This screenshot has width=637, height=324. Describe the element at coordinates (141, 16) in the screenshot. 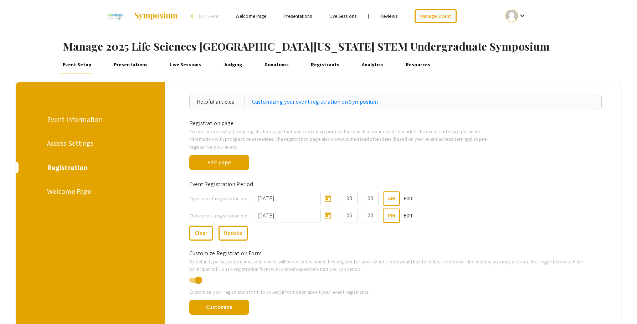

I see `a: 2025 Life Sciences South Florida STEM Undergraduate Symposium` at that location.